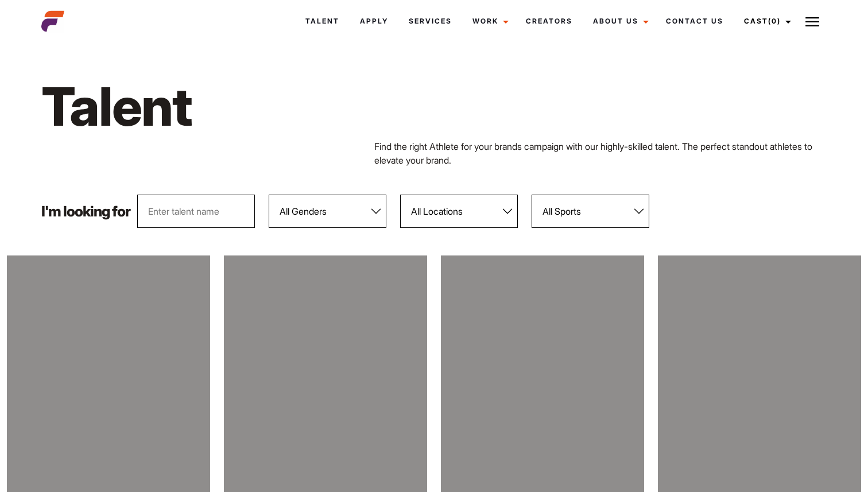  What do you see at coordinates (53, 21) in the screenshot?
I see `img: cropped-aefm-brand-fav-22-square.png` at bounding box center [53, 21].